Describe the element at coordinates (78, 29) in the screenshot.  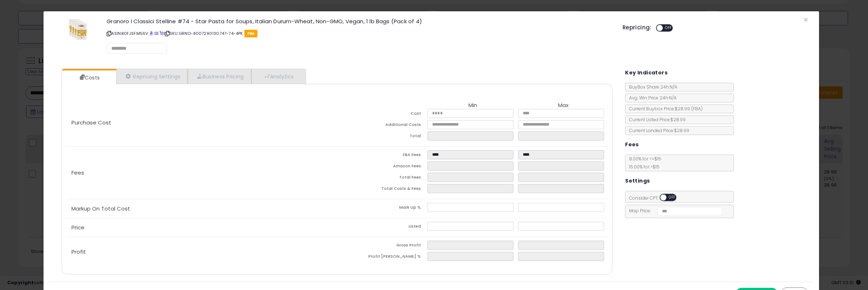
I see `img: 41hiIvuWfoL._SL60_.jpg` at that location.